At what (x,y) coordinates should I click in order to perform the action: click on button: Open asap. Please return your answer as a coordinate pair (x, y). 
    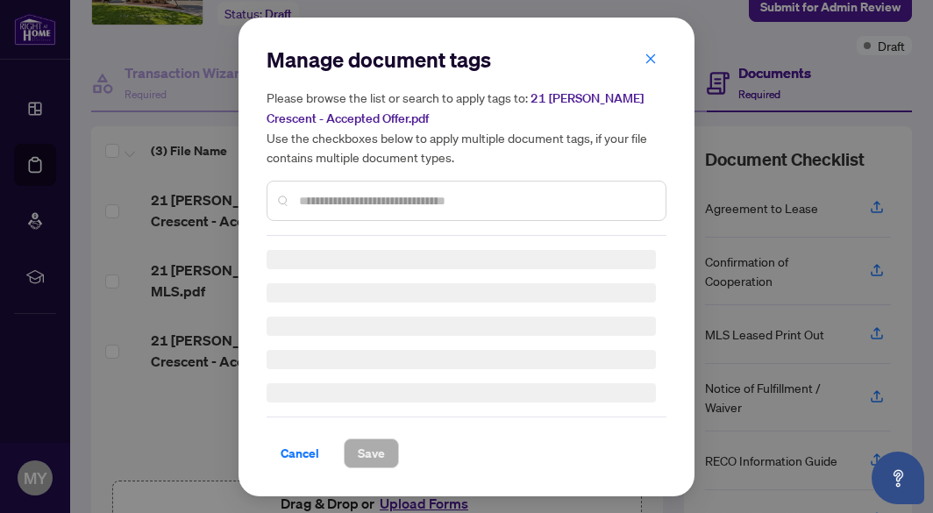
    Looking at the image, I should click on (898, 478).